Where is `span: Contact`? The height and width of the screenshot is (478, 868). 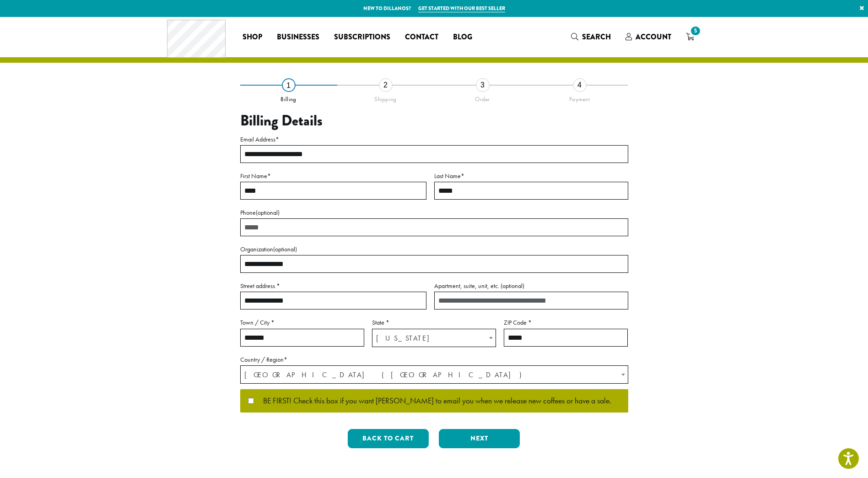
span: Contact is located at coordinates (421, 37).